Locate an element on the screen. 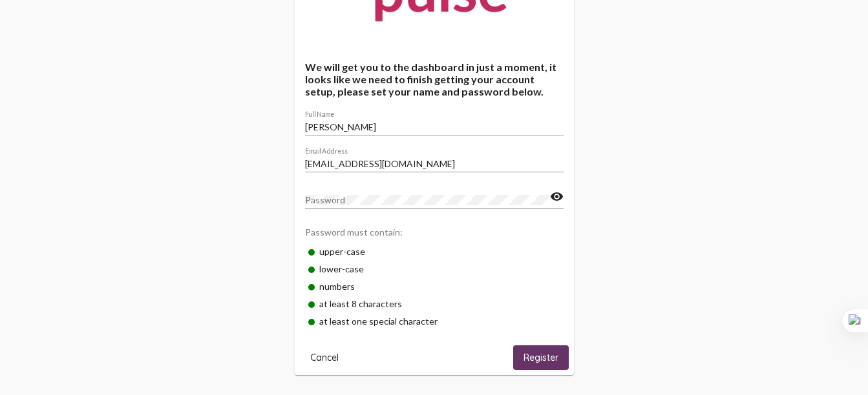 The image size is (868, 395). div: numbers is located at coordinates (434, 286).